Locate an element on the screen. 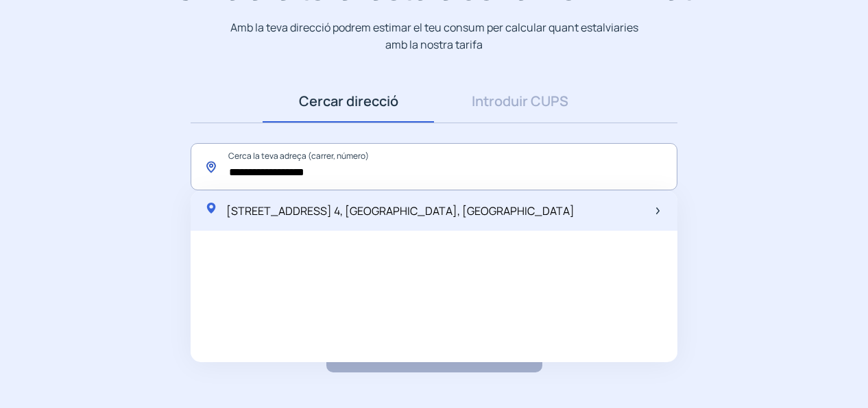 This screenshot has height=408, width=868. a: Introduir CUPS is located at coordinates (519, 101).